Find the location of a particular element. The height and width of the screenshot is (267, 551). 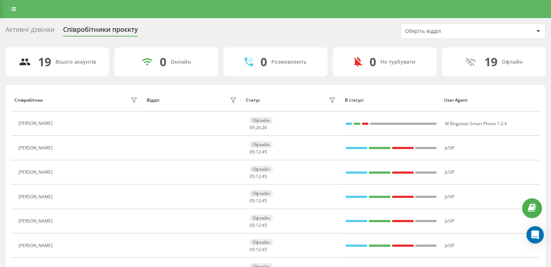

div: Статус is located at coordinates (253, 100).